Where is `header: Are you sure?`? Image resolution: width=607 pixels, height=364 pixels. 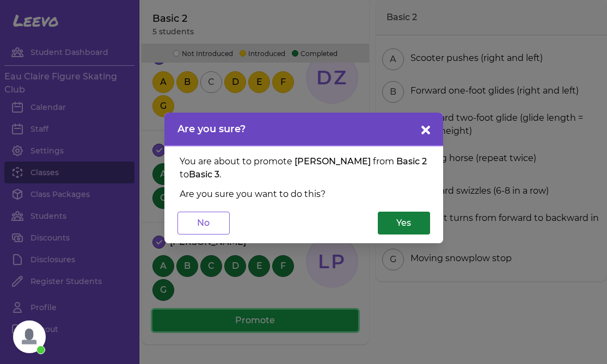 header: Are you sure? is located at coordinates (304, 129).